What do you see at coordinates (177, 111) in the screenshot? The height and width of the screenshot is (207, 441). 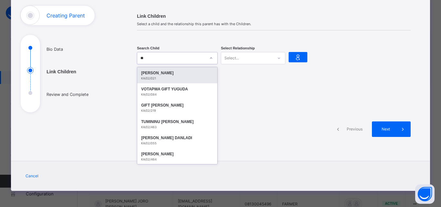 I see `div: KA/02/219` at bounding box center [177, 111].